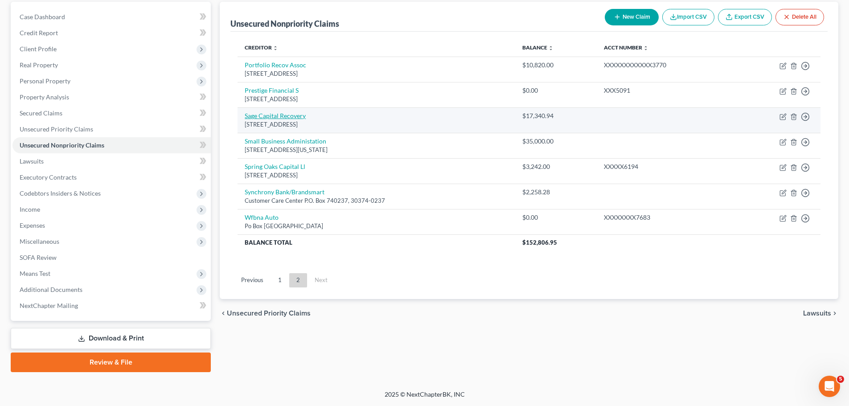  Describe the element at coordinates (111, 177) in the screenshot. I see `a: Executory Contracts` at that location.